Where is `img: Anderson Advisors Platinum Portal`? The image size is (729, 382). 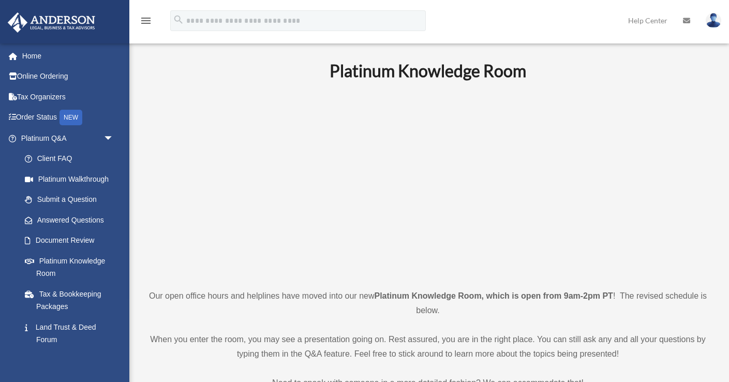 img: Anderson Advisors Platinum Portal is located at coordinates (51, 22).